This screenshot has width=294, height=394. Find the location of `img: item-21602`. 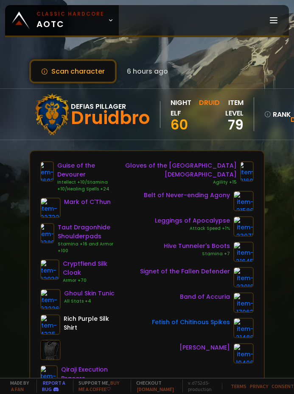

img: item-21602 is located at coordinates (49, 376).